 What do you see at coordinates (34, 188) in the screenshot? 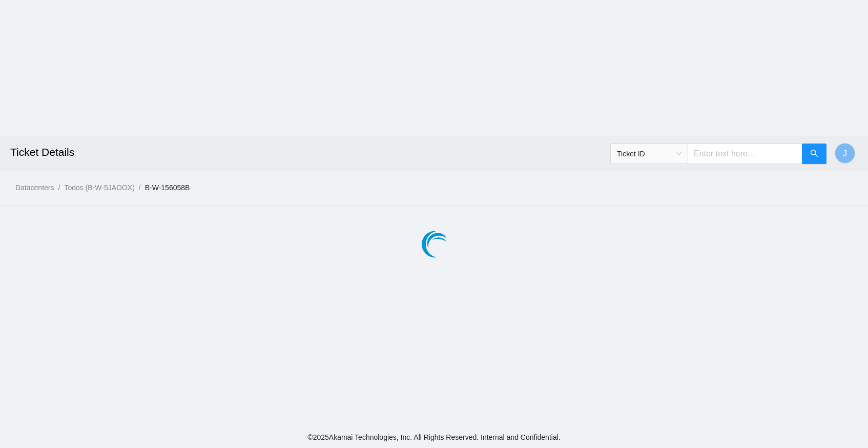
I see `a: Datacenters` at bounding box center [34, 188].